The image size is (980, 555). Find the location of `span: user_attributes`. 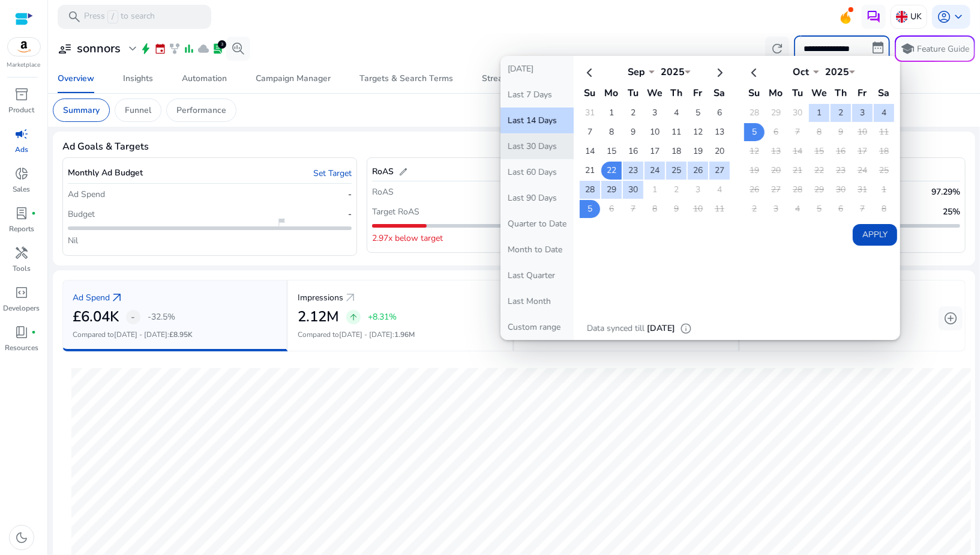

span: user_attributes is located at coordinates (65, 49).